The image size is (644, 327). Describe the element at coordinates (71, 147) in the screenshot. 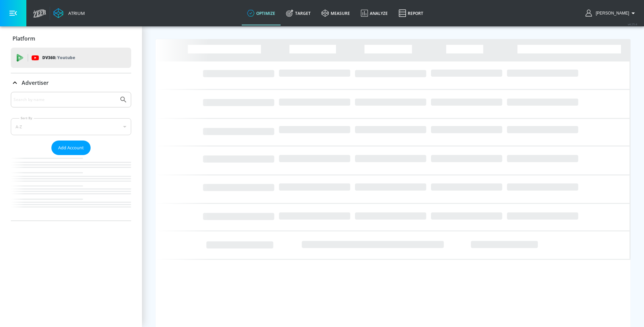

I see `button: Add Account` at that location.